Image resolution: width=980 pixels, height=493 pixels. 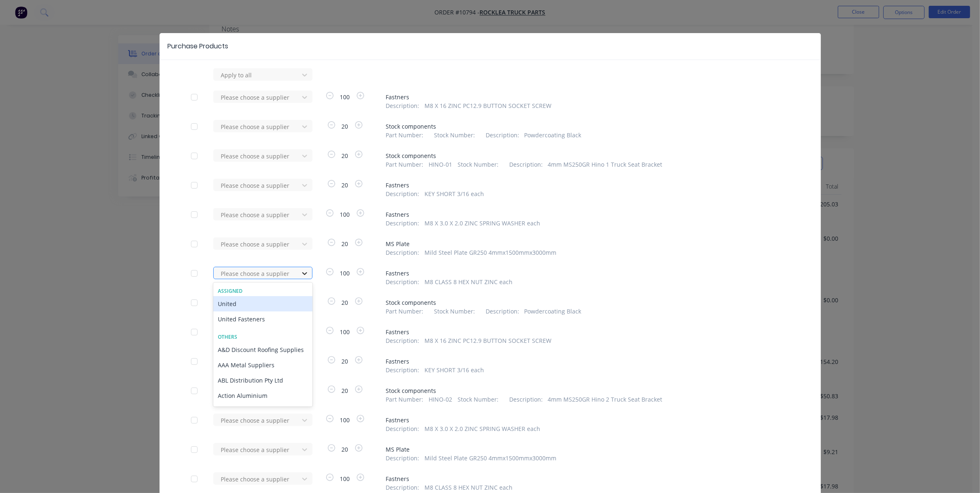 I want to click on div: Action Aluminium, so click(x=263, y=395).